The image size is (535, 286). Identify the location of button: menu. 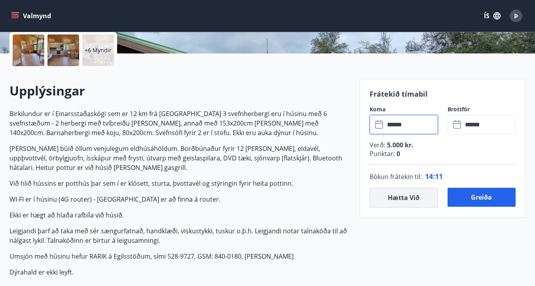
(32, 16).